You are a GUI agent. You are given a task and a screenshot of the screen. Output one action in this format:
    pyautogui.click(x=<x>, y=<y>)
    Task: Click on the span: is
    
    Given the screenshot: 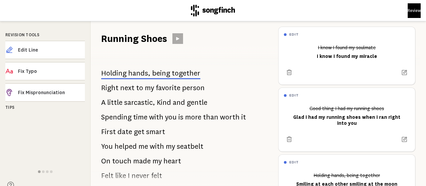 What is the action you would take?
    pyautogui.click(x=181, y=117)
    